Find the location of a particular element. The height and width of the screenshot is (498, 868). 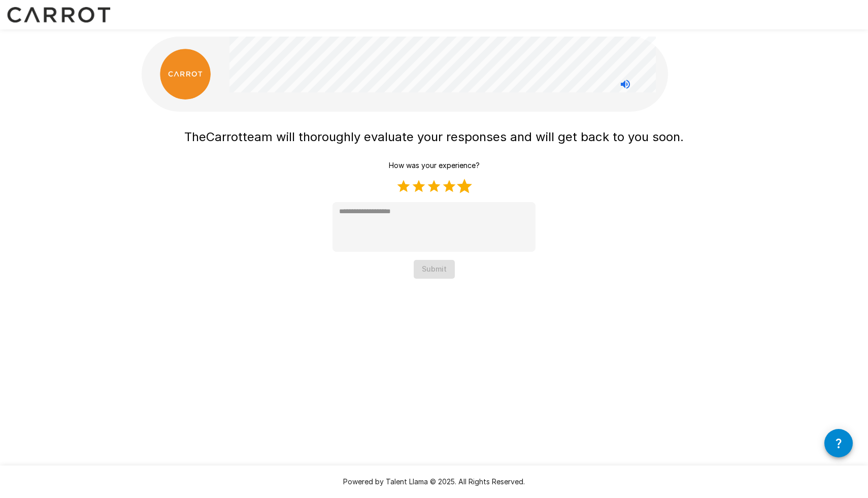

span: Carrot is located at coordinates (225, 137).